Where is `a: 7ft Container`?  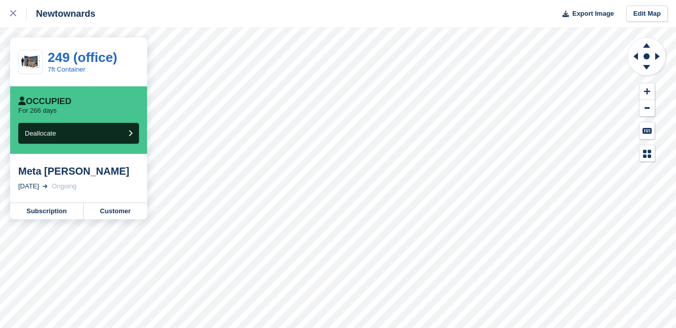
a: 7ft Container is located at coordinates (66, 69).